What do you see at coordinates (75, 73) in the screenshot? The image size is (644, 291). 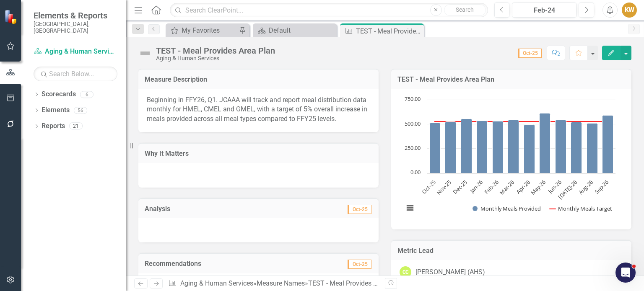 I see `input: Search Below...` at bounding box center [75, 73].